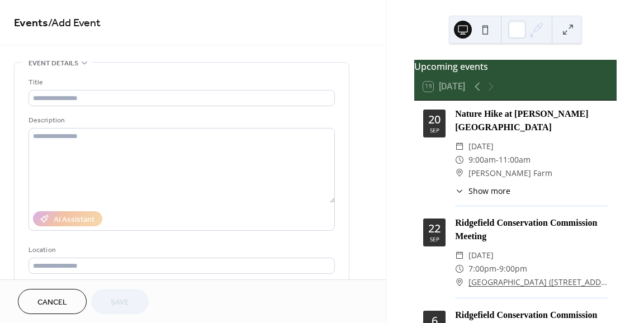 This screenshot has width=644, height=323. What do you see at coordinates (31, 23) in the screenshot?
I see `a: Events` at bounding box center [31, 23].